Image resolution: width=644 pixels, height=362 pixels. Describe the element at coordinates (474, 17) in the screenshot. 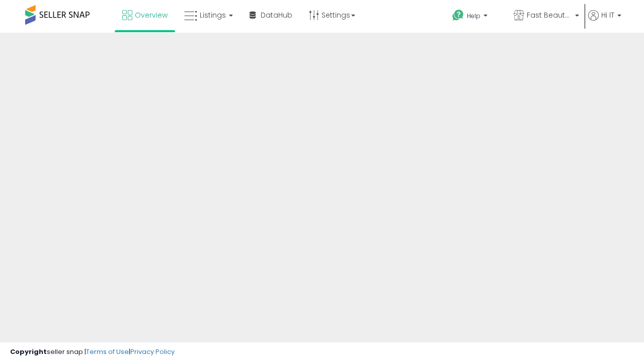

I see `a: Help` at that location.